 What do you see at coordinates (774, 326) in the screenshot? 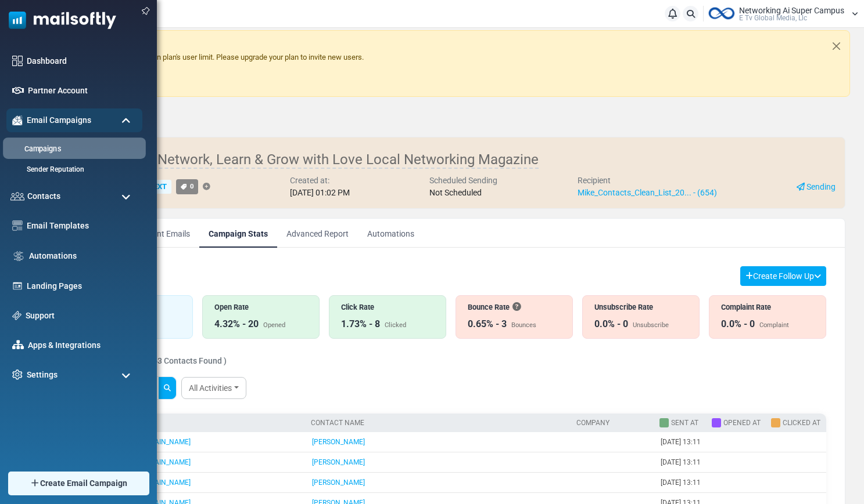
I see `div: Complaint` at bounding box center [774, 326].